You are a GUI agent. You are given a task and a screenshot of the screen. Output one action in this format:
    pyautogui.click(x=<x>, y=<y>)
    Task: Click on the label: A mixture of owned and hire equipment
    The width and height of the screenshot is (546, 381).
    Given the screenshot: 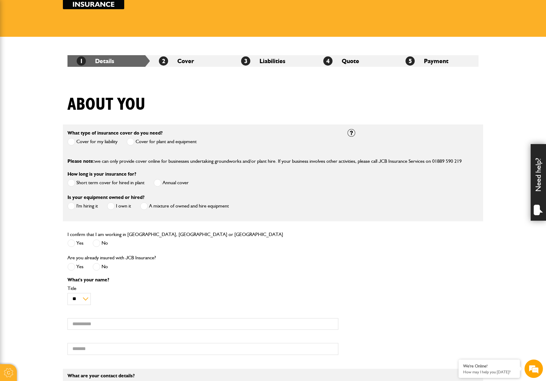 What is the action you would take?
    pyautogui.click(x=184, y=206)
    